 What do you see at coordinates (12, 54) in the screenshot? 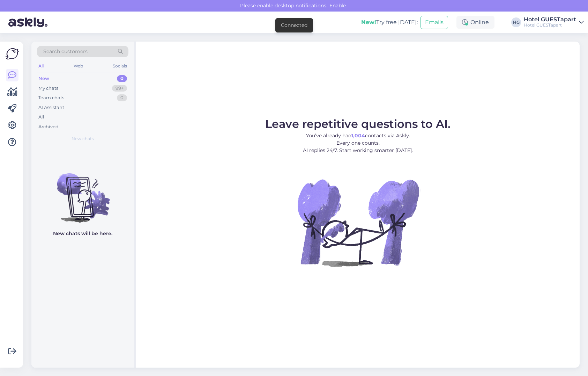
I see `img: Askly Logo` at bounding box center [12, 54].